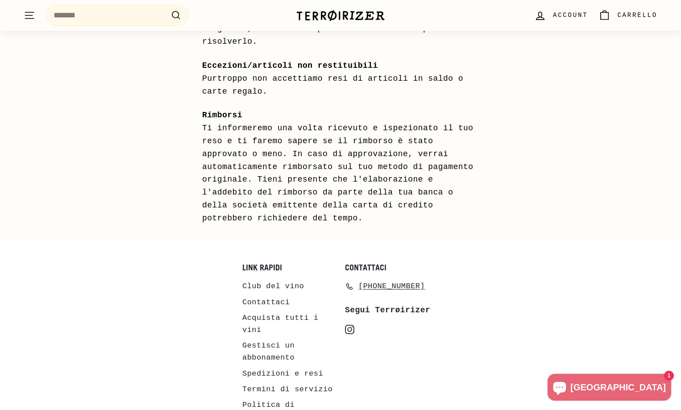 The width and height of the screenshot is (681, 410). What do you see at coordinates (289, 324) in the screenshot?
I see `a: Acquista tutti i vini` at bounding box center [289, 324].